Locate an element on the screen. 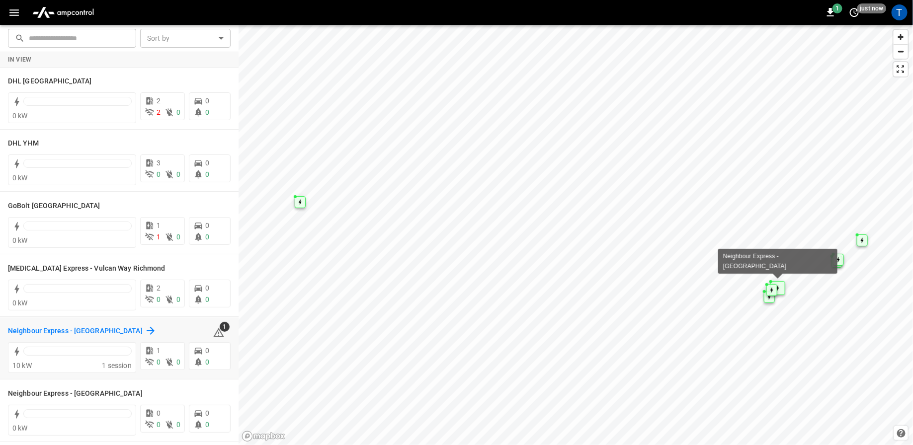  h6: Mili Express - Vulcan Way Richmond is located at coordinates (86, 269).